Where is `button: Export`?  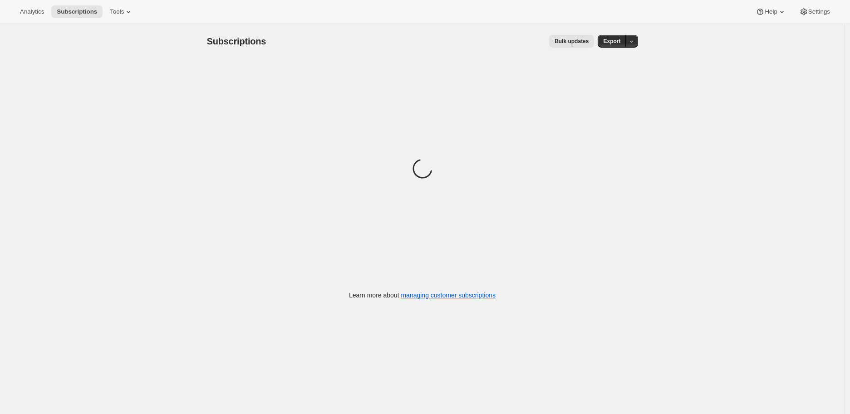
button: Export is located at coordinates (612, 41).